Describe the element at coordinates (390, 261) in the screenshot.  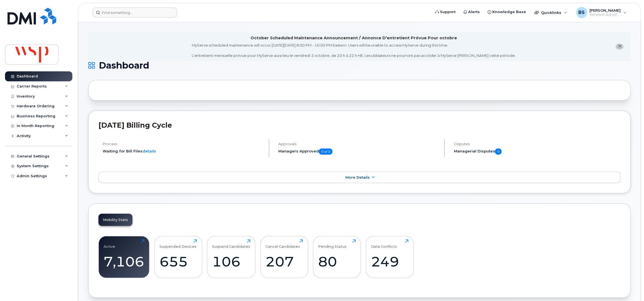
I see `div: 249` at that location.